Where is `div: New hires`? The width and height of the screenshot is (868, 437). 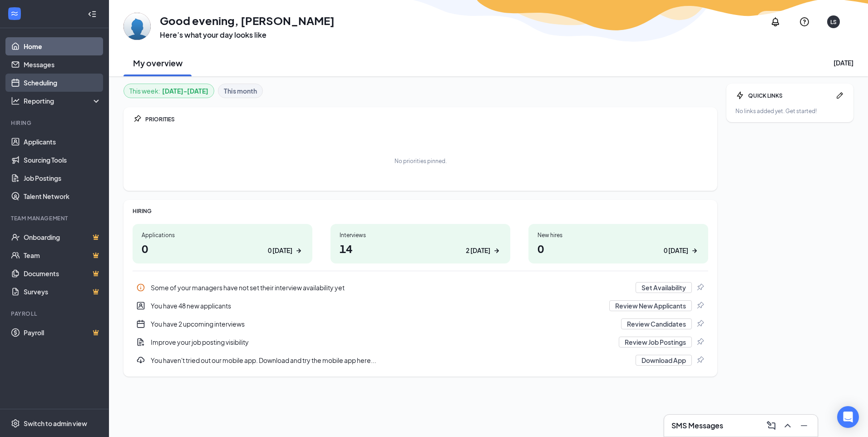 div: New hires is located at coordinates (618, 235).